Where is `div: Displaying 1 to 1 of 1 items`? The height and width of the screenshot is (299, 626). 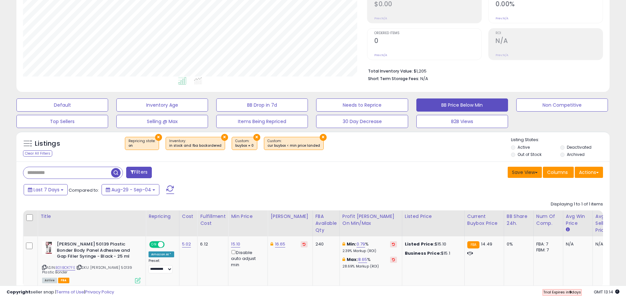 div: Displaying 1 to 1 of 1 items is located at coordinates (576, 204).